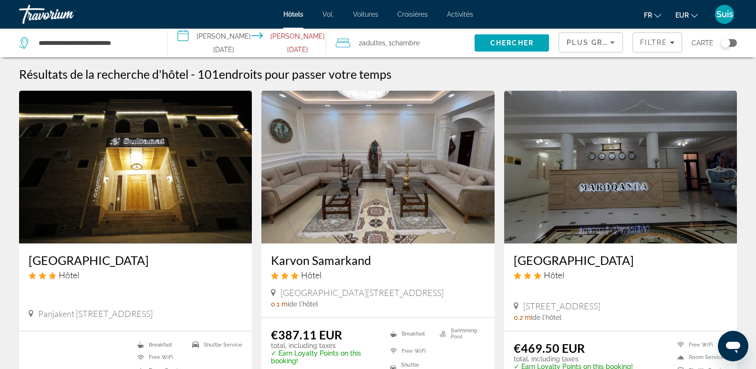  I want to click on h2: 101, so click(294, 74).